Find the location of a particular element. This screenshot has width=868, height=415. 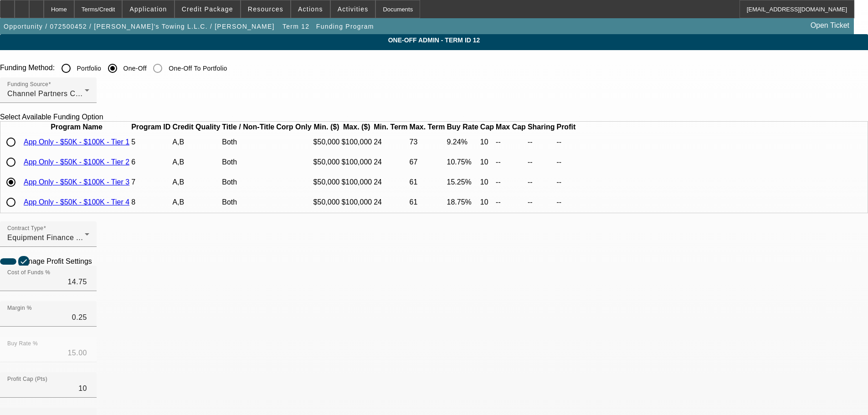

td: 73 is located at coordinates (427, 142).